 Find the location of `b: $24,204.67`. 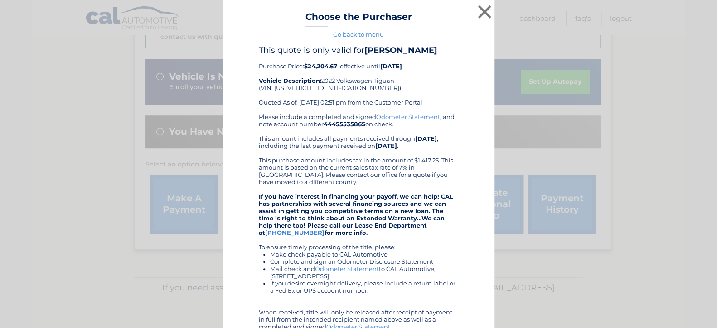

b: $24,204.67 is located at coordinates (320, 66).